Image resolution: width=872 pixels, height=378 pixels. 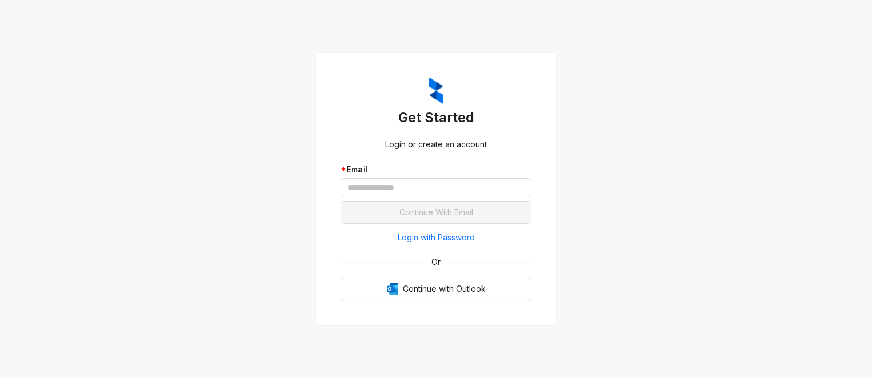 What do you see at coordinates (436, 262) in the screenshot?
I see `span: Or` at bounding box center [436, 262].